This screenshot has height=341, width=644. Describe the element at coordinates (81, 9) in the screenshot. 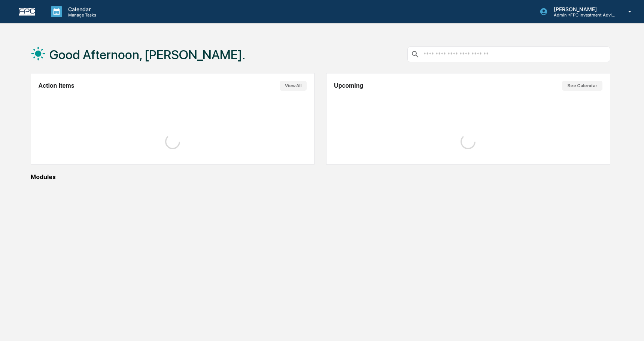

I see `p: Calendar` at that location.